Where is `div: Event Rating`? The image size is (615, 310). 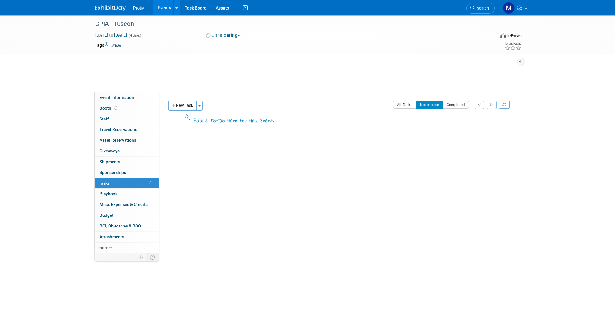 div: Event Rating is located at coordinates (513, 44).